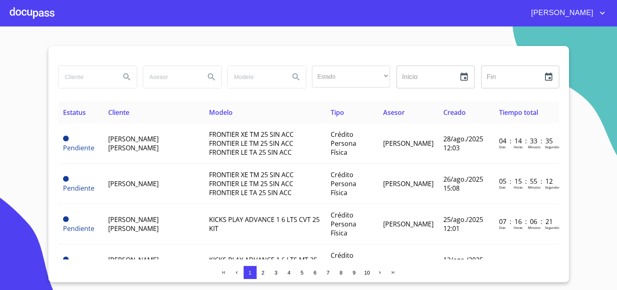  I want to click on span: Creado, so click(455, 112).